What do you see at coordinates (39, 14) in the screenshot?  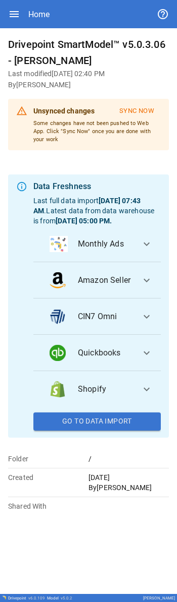 I see `div: Home` at bounding box center [39, 14].